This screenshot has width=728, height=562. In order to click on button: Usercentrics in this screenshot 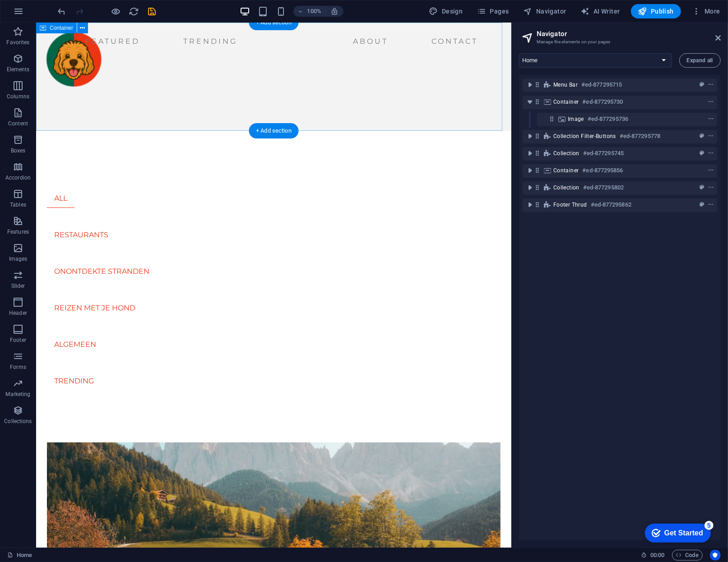, I will do `click(716, 555)`.